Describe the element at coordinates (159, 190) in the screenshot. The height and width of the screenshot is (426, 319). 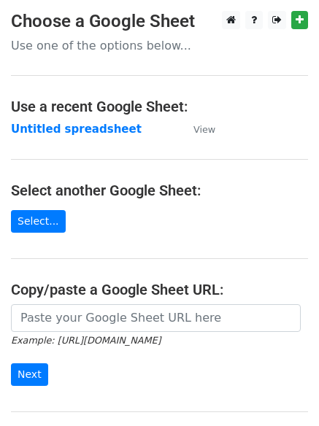
I see `h4: Select another Google Sheet:` at that location.